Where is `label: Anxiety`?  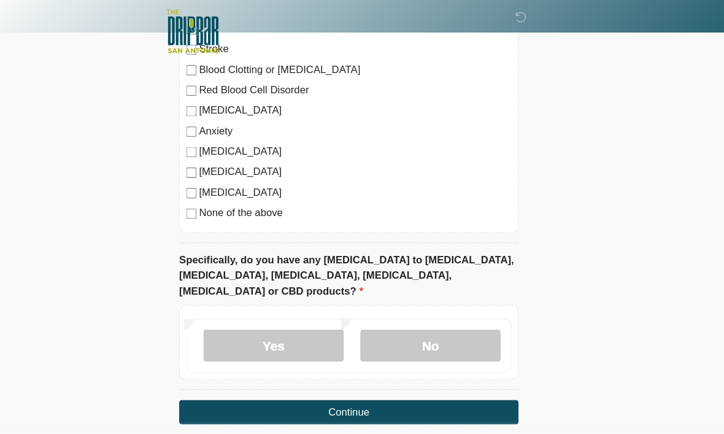
label: Anxiety is located at coordinates (368, 126).